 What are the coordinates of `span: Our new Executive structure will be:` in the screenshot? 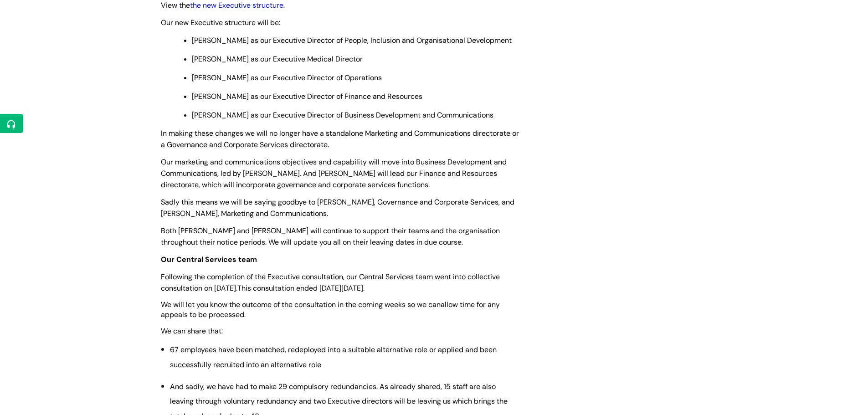 It's located at (220, 22).